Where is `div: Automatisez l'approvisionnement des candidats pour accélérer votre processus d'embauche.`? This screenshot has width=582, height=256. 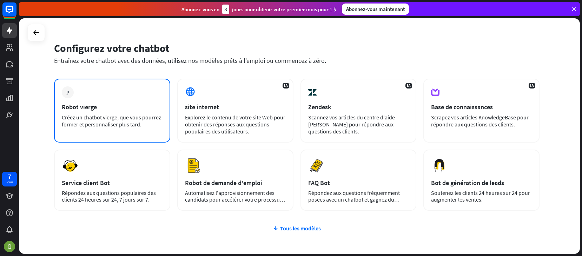 div: Automatisez l'approvisionnement des candidats pour accélérer votre processus d'embauche. is located at coordinates (235, 196).